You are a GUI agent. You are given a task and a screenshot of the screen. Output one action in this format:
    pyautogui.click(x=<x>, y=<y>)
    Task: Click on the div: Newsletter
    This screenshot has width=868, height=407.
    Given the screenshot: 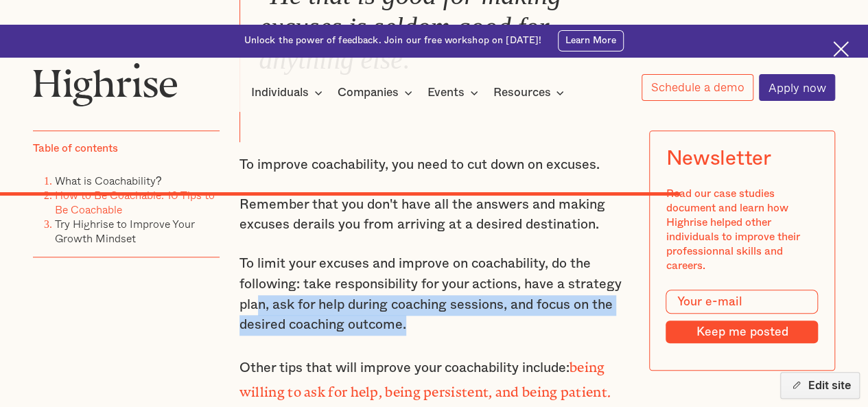 What is the action you would take?
    pyautogui.click(x=718, y=159)
    